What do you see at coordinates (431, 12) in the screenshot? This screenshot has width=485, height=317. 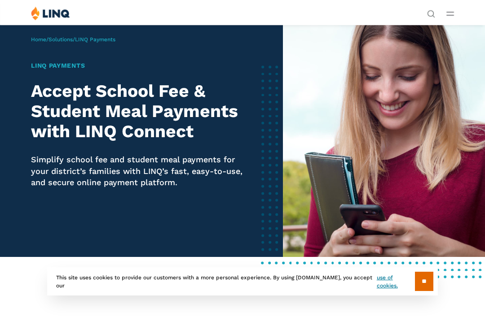 I see `nav: Utility Navigation` at bounding box center [431, 12].